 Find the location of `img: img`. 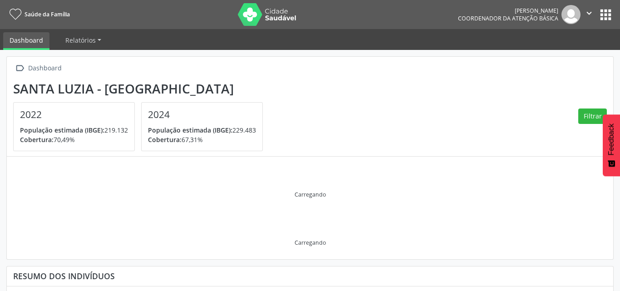

img: img is located at coordinates (571, 15).